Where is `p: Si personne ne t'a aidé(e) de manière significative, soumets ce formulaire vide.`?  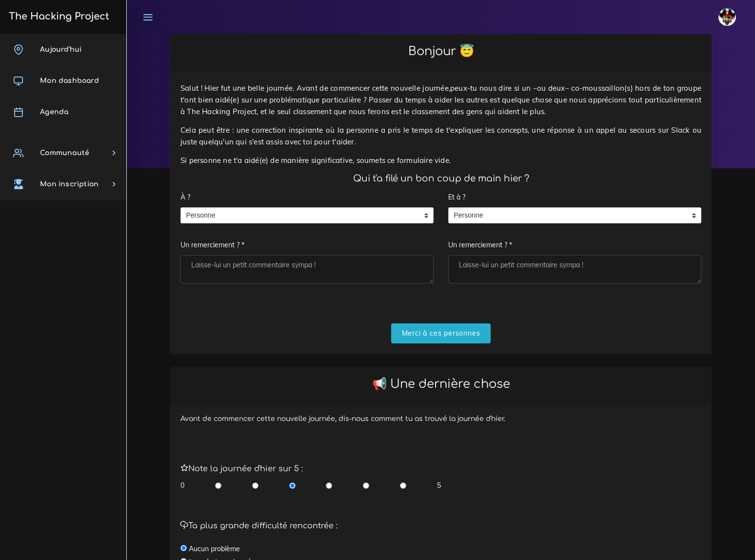
p: Si personne ne t'a aidé(e) de manière significative, soumets ce formulaire vide. is located at coordinates (440, 161).